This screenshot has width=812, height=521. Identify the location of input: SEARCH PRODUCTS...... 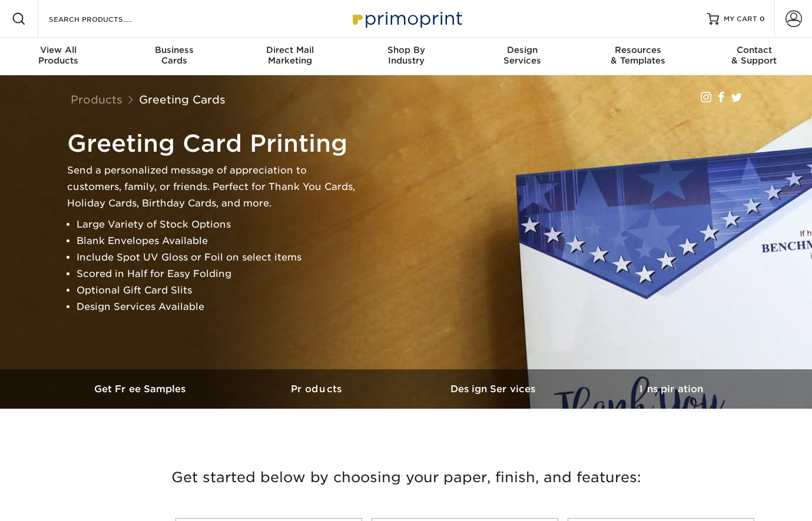
(105, 19).